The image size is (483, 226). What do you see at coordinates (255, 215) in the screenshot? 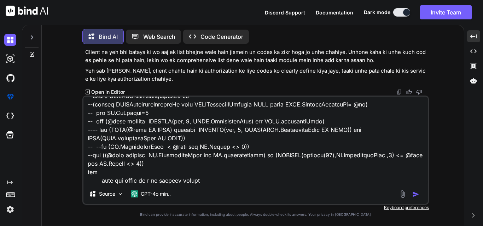
I see `p: Bind can provide inaccurate information, including about people. Always double-check its answers....` at bounding box center [255, 215].